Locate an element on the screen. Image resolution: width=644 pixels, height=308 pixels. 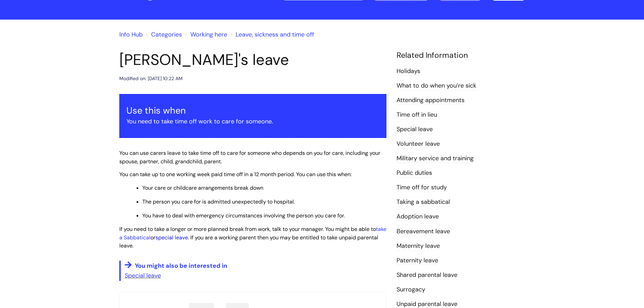
span: You might also be interested in is located at coordinates (181, 265).